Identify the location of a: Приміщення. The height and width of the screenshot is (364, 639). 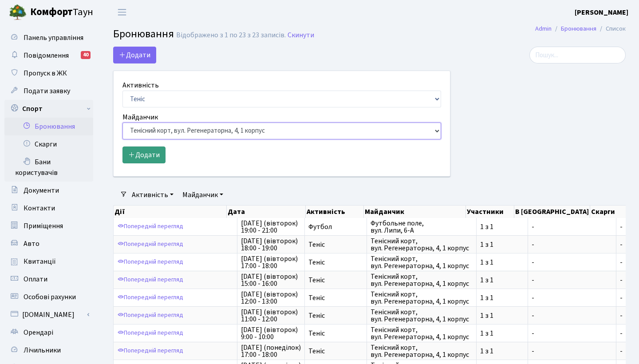
(49, 226).